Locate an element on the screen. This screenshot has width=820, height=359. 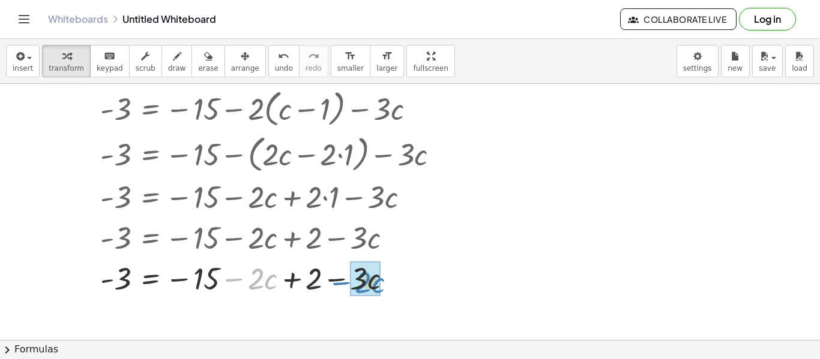
button: fullscreen is located at coordinates (430, 61).